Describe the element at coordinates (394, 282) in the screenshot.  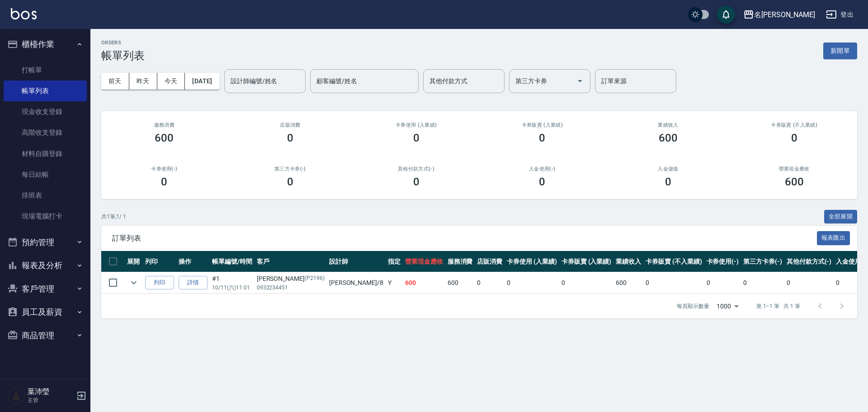
I see `td: Y` at that location.